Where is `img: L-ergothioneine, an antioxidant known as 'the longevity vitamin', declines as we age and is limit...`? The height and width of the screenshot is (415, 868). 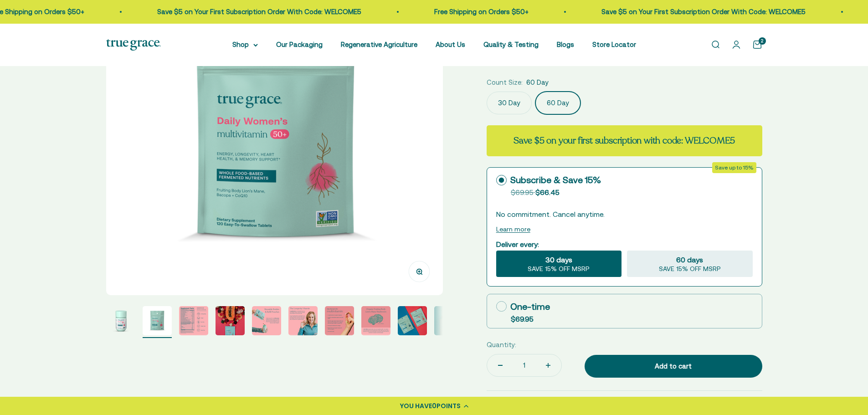
img: L-ergothioneine, an antioxidant known as 'the longevity vitamin', declines as we age and is limit... is located at coordinates (303, 321).